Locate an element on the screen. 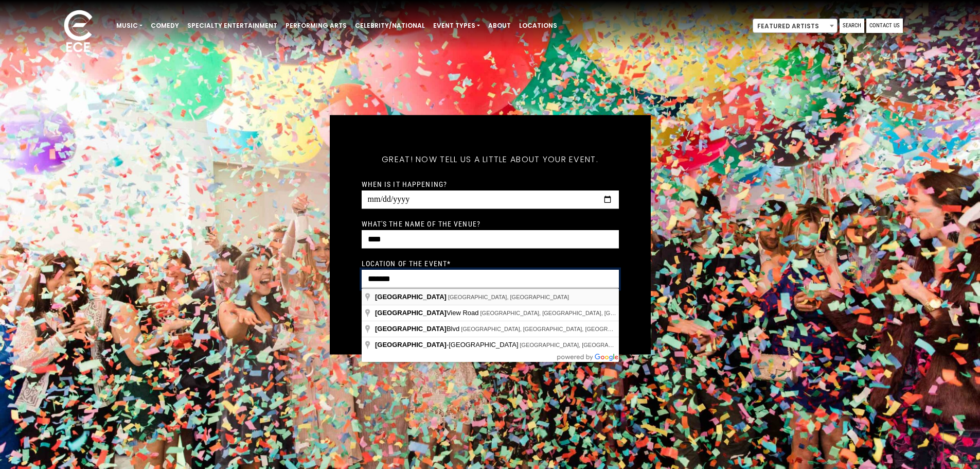 This screenshot has width=980, height=469. a: Search is located at coordinates (852, 26).